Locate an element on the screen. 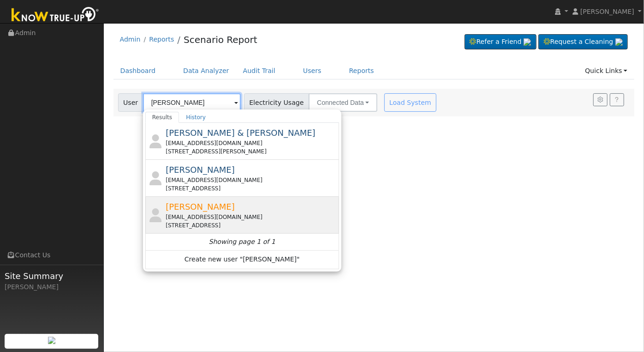 The image size is (644, 352). a: Data Analyzer is located at coordinates (206, 71).